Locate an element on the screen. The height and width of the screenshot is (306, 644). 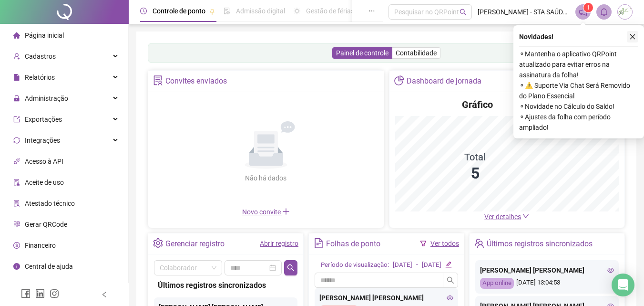
a: Ver detalhes down is located at coordinates (507, 216).